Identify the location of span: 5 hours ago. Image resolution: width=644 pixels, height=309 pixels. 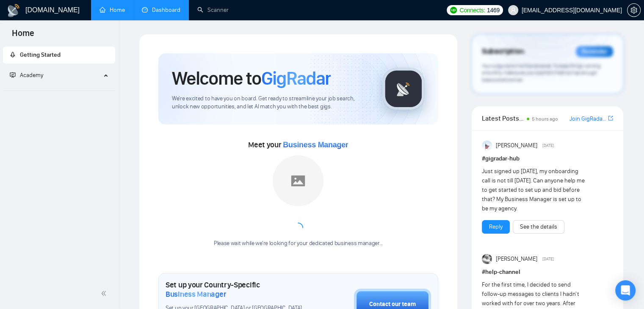
(545, 119).